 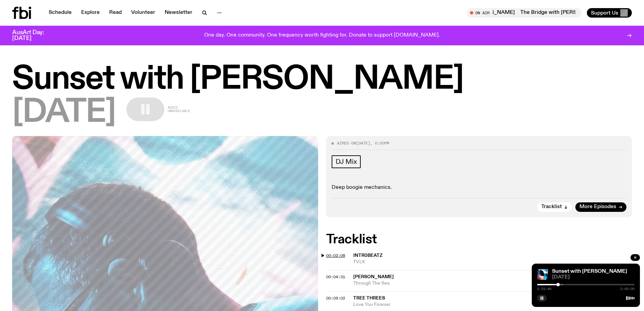 What do you see at coordinates (90, 13) in the screenshot?
I see `a: Explore` at bounding box center [90, 13].